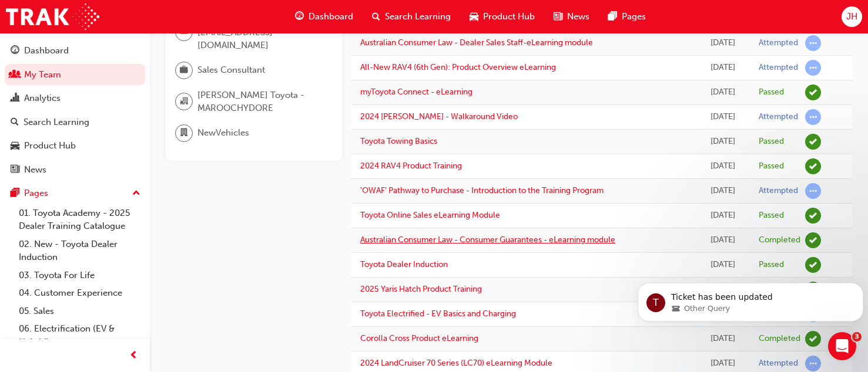 This screenshot has width=868, height=372. Describe the element at coordinates (184, 134) in the screenshot. I see `span: department-icon` at that location.